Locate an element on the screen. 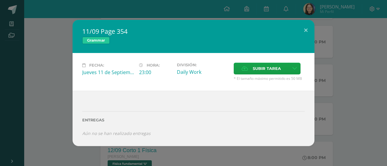 The width and height of the screenshot is (387, 166). h2: 11/09 Page 354 is located at coordinates (193, 31).